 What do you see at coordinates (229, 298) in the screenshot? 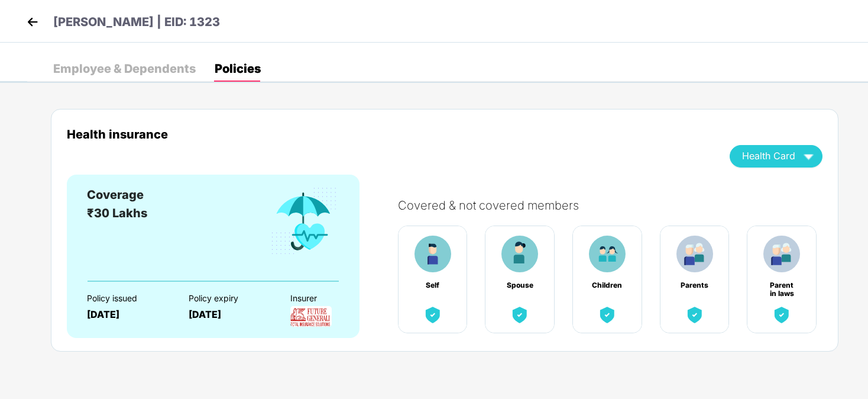
I see `div: Policy expiry` at bounding box center [229, 298].